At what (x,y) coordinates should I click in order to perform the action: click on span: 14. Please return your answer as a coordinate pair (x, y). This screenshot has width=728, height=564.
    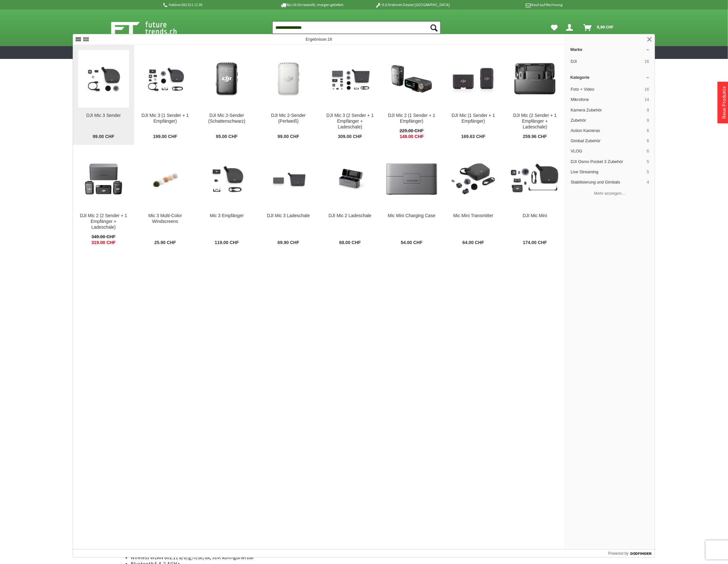
    Looking at the image, I should click on (646, 100).